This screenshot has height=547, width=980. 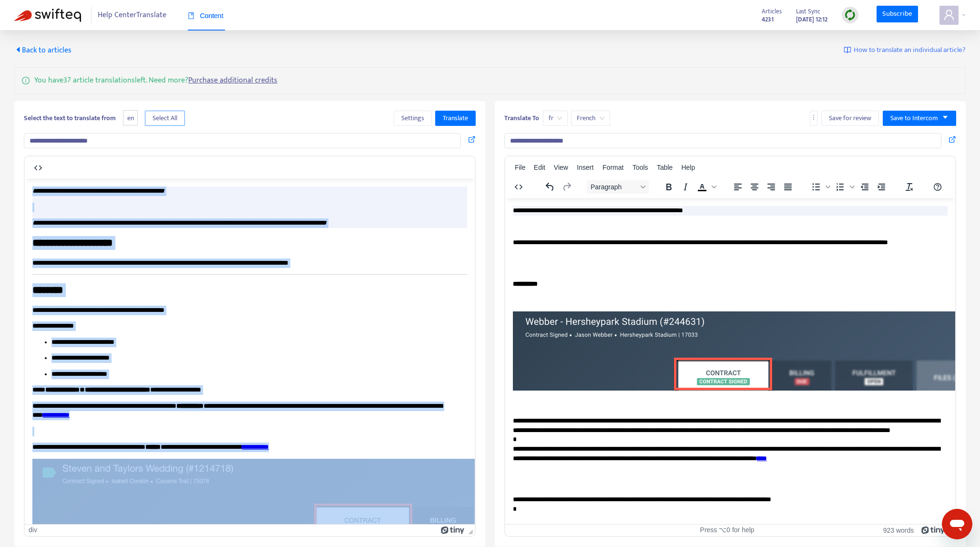 I want to click on a: How to translate an individual article?, so click(x=905, y=50).